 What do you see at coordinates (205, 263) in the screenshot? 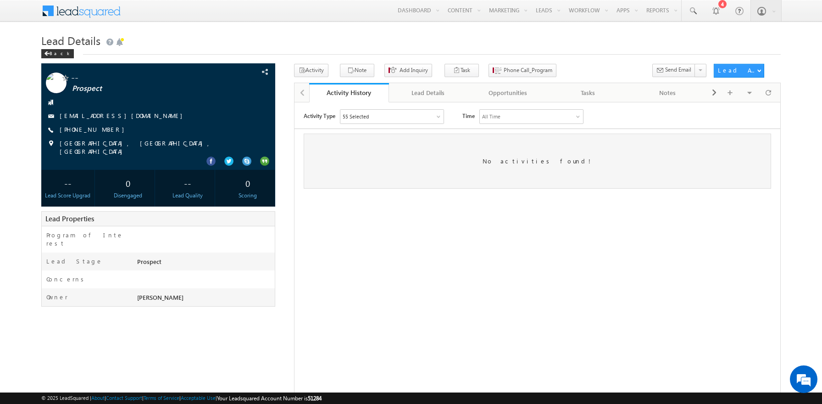
I see `div: Prospect` at bounding box center [205, 263].